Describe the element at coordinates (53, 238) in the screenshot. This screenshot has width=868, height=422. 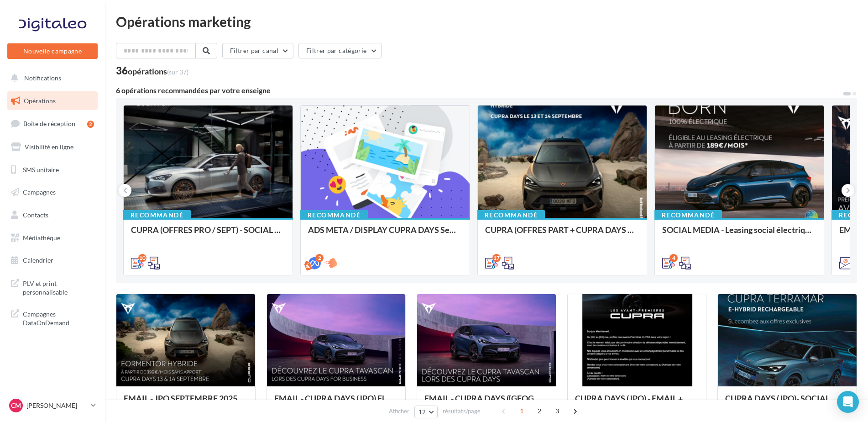
I see `a: Médiathèque` at that location.